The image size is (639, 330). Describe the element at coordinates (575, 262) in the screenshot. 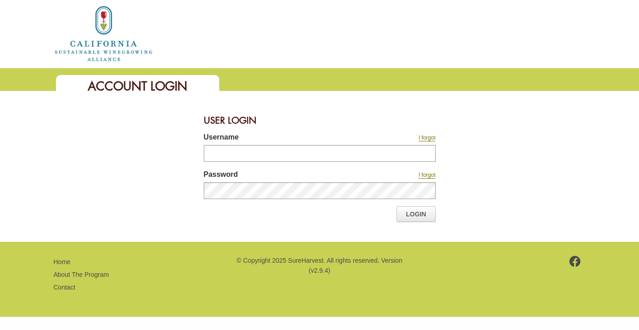

I see `img: footer-facebook.png` at that location.